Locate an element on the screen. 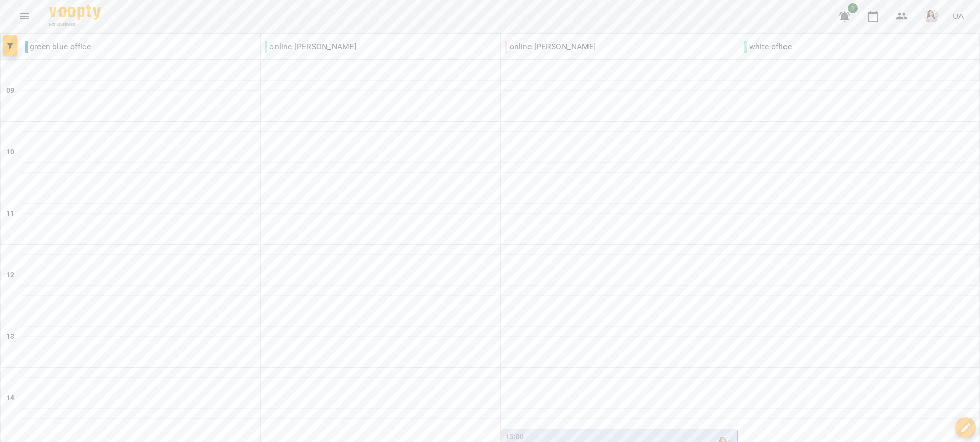 This screenshot has height=442, width=980. h6: 11 is located at coordinates (10, 214).